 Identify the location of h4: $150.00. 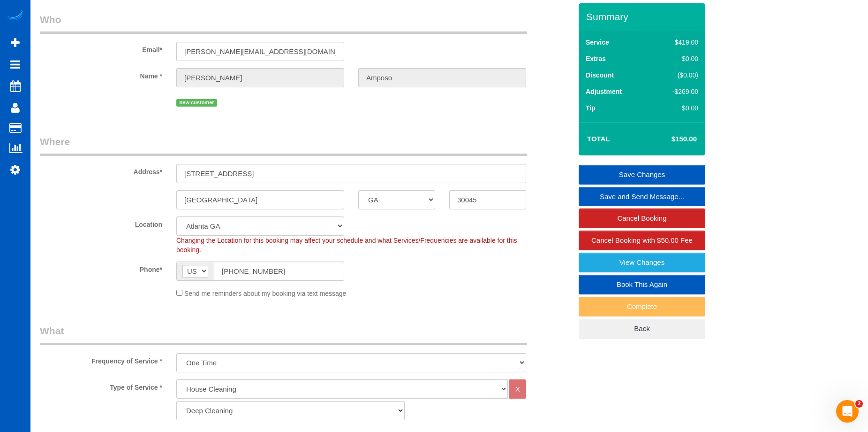
(670, 139).